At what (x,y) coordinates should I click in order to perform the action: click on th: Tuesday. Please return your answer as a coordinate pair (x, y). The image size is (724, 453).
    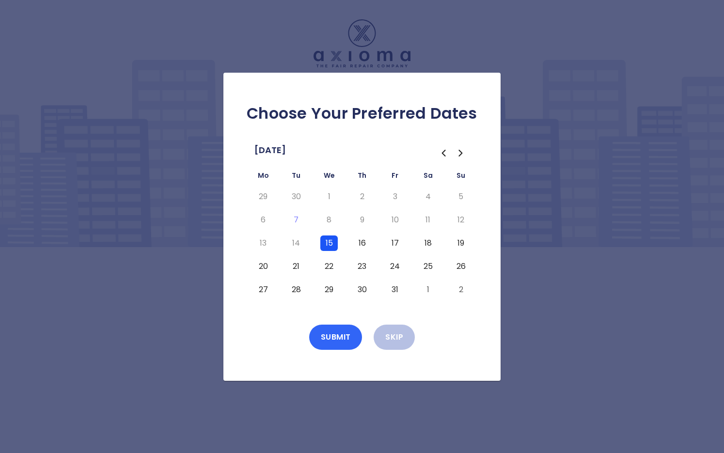
    Looking at the image, I should click on (296, 177).